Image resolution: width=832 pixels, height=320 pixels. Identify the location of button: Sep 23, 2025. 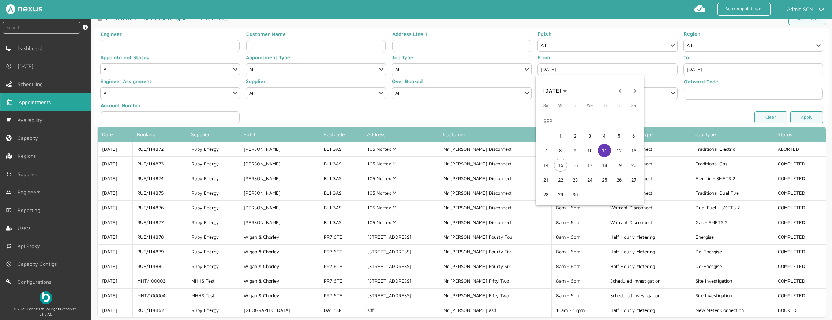
(575, 180).